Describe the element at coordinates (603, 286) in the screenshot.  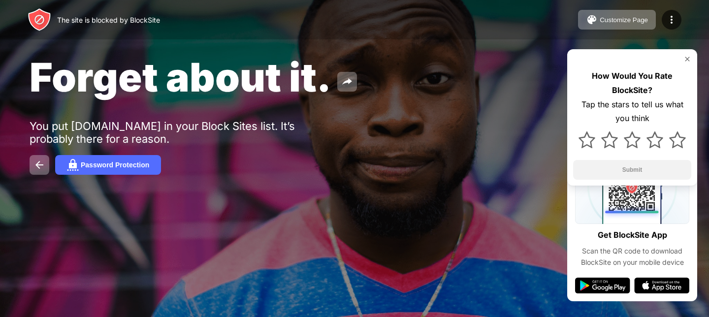
I see `img: google-play.svg` at that location.